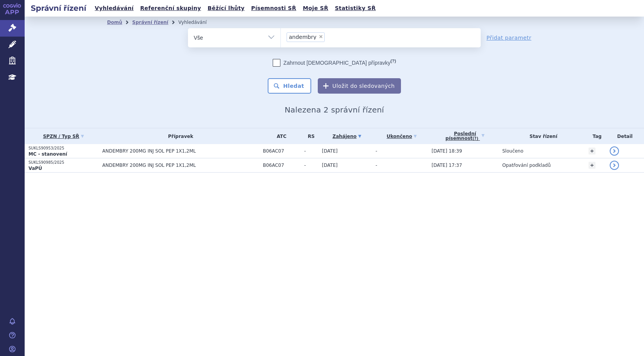 The image size is (644, 356). Describe the element at coordinates (303, 37) in the screenshot. I see `span: andembry` at that location.